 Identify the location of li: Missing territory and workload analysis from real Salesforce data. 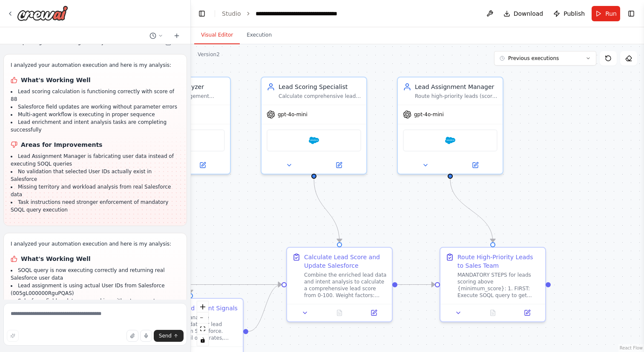
(95, 190).